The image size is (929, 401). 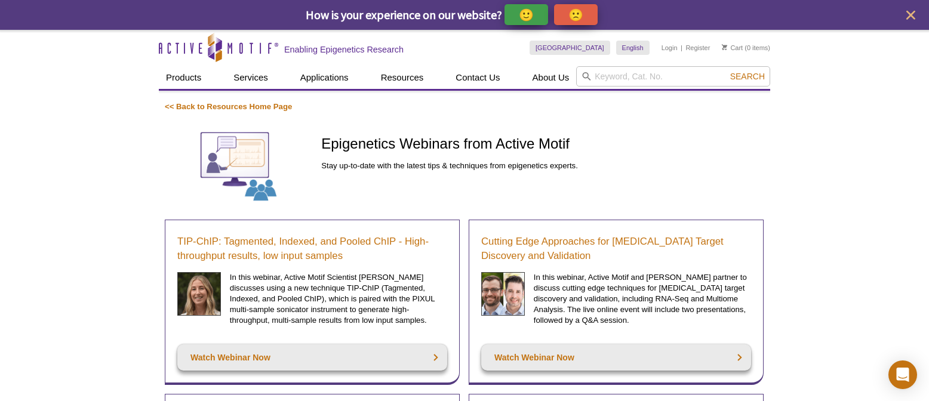 I want to click on a: Services, so click(x=251, y=78).